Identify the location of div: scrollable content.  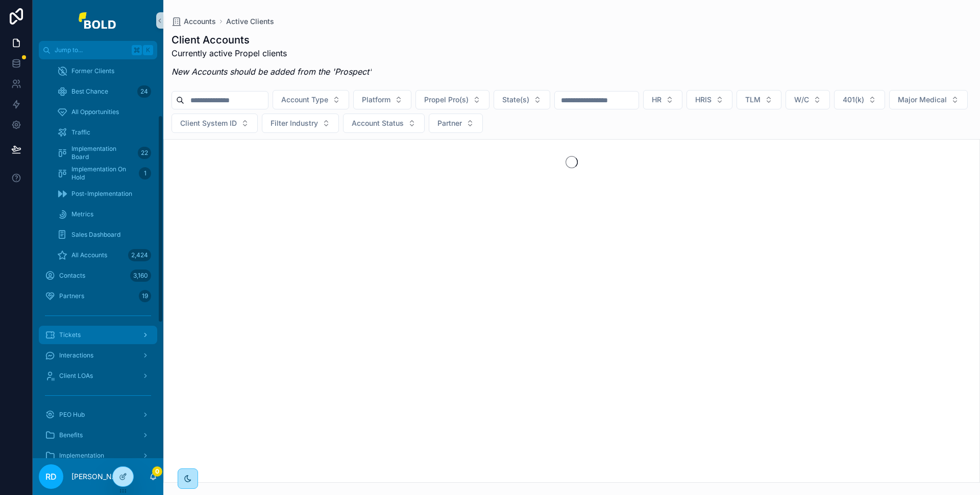
(98, 259).